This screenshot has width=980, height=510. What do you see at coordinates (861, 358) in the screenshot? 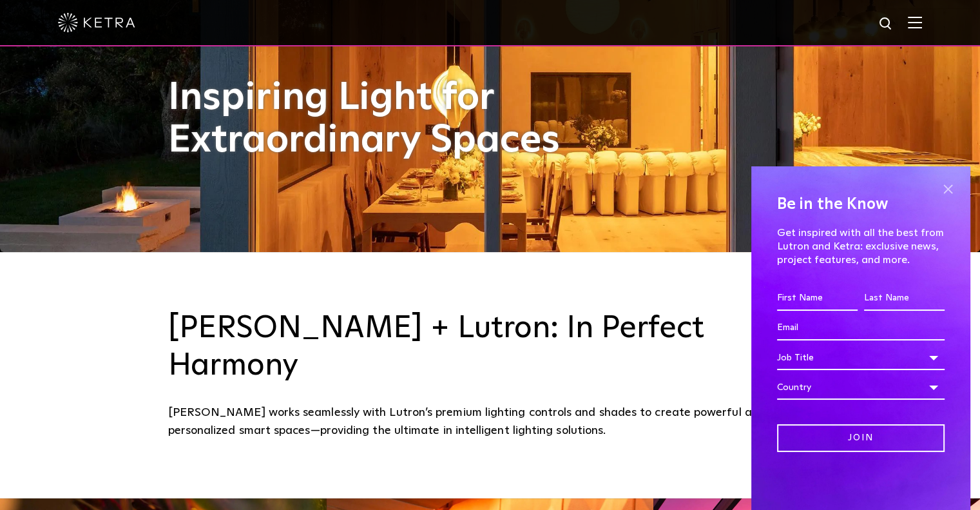
I see `div: Job Title` at bounding box center [861, 358].